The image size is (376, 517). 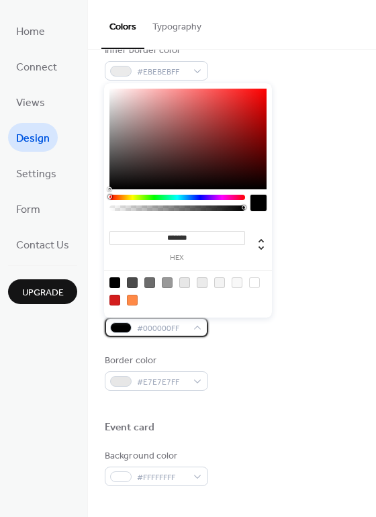 I want to click on div: rgb(243, 243, 243), so click(x=220, y=283).